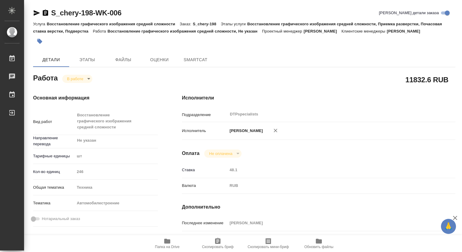 The image size is (462, 252). What do you see at coordinates (45, 77) in the screenshot?
I see `h2: Работа` at bounding box center [45, 77].